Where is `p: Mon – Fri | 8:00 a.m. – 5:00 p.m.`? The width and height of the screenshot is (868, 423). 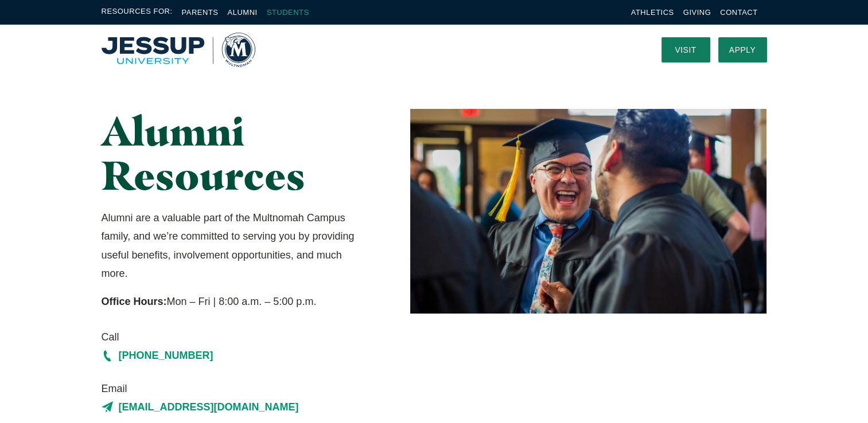 p: Mon – Fri | 8:00 a.m. – 5:00 p.m. is located at coordinates (233, 301).